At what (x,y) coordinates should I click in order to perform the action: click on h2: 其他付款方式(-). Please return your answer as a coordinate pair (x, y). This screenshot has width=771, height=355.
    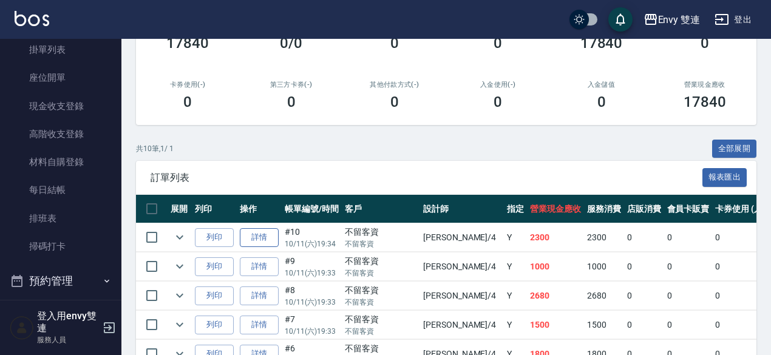
    Looking at the image, I should click on (394, 84).